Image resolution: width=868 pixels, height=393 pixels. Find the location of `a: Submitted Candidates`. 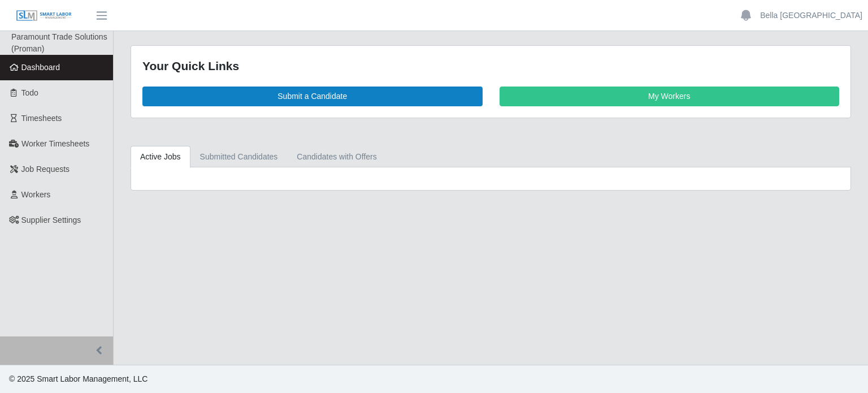

a: Submitted Candidates is located at coordinates (239, 156).